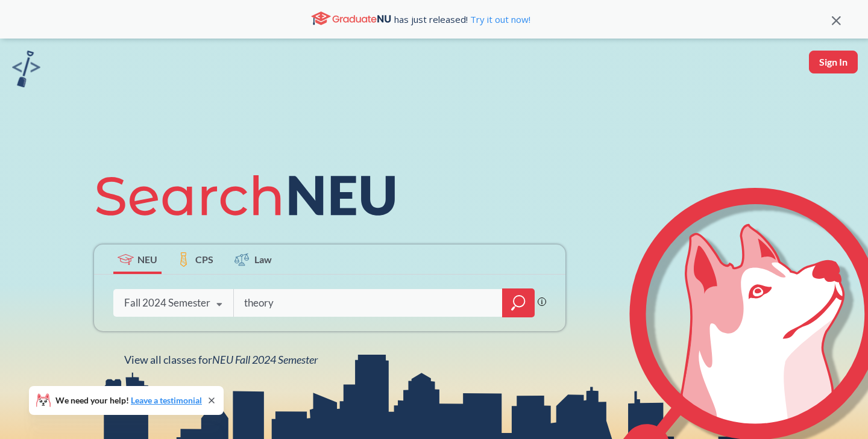 The height and width of the screenshot is (439, 868). Describe the element at coordinates (519, 303) in the screenshot. I see `svg: magnifying glass` at that location.